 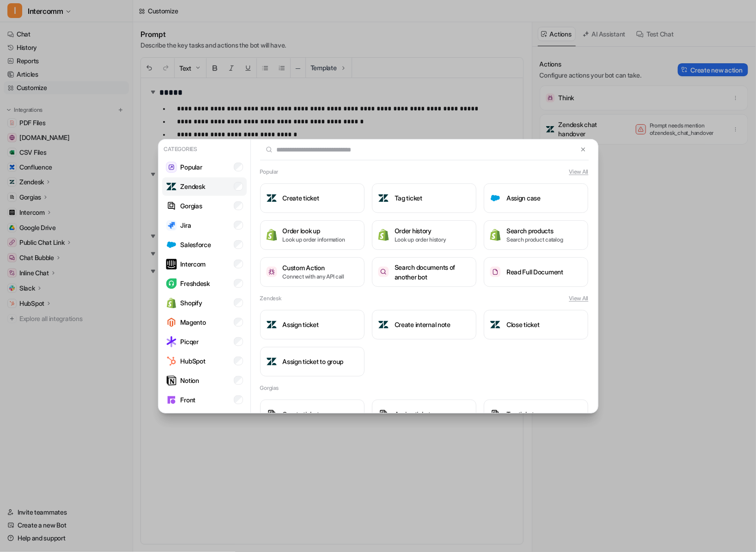 What do you see at coordinates (313, 231) in the screenshot?
I see `h3: Order look up` at bounding box center [313, 231].